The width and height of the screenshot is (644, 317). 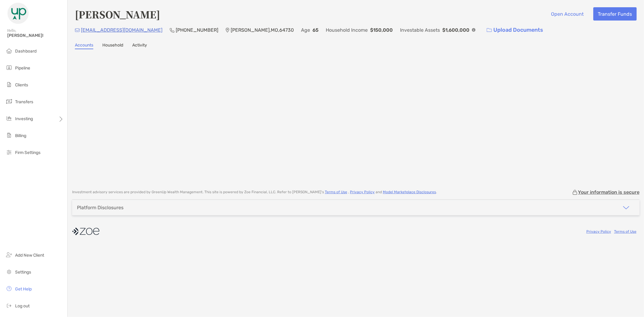 What do you see at coordinates (9, 135) in the screenshot?
I see `img: billing icon` at bounding box center [9, 135].